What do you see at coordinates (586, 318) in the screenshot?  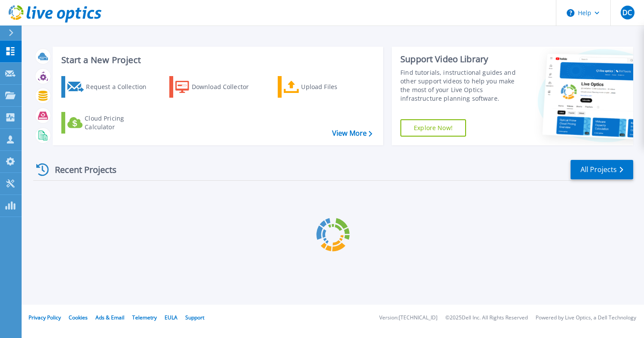 I see `li: Powered by Live Optics, a Dell Technology` at bounding box center [586, 318].